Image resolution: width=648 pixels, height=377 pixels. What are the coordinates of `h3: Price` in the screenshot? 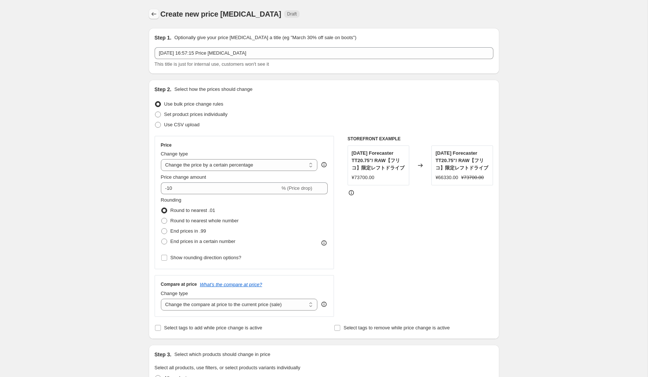 It's located at (166, 145).